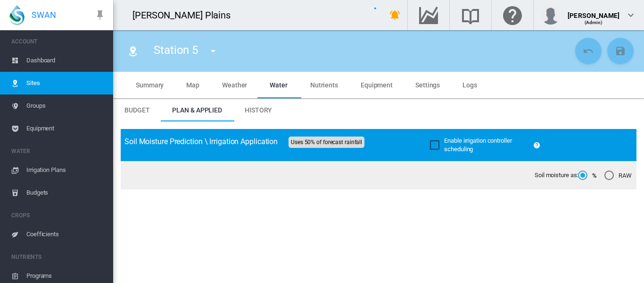  Describe the element at coordinates (235, 85) in the screenshot. I see `span: Weather` at that location.